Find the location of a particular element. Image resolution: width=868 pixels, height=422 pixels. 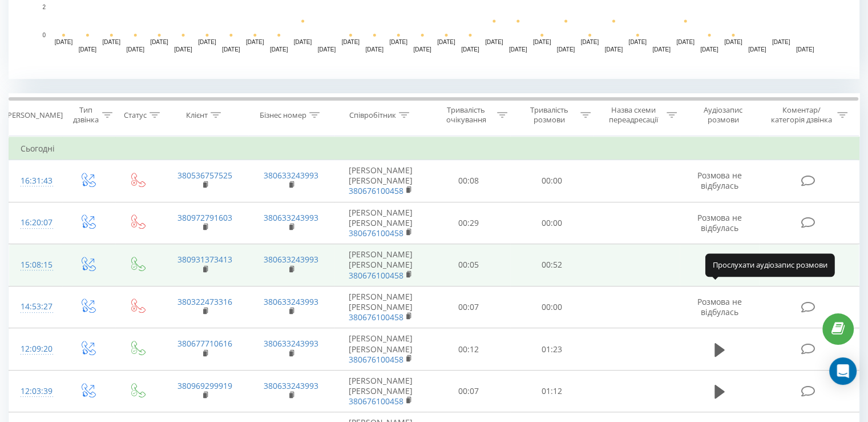

a: 380972791603 is located at coordinates (205, 217).